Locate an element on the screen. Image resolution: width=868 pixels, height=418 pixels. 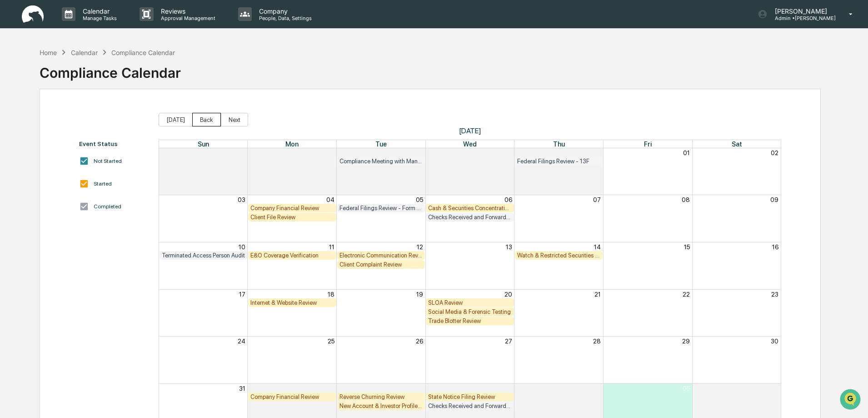
button: 21 is located at coordinates (598, 294).